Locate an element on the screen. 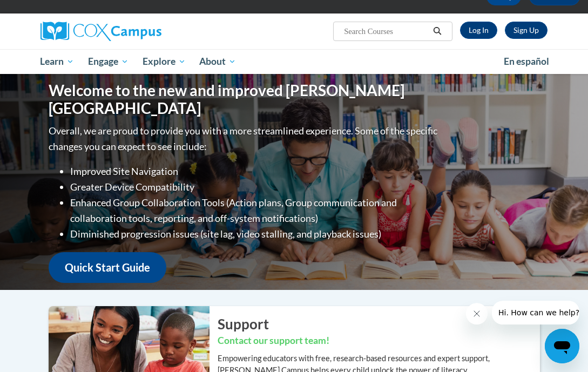 The height and width of the screenshot is (372, 588). li: Enhanced Group Collaboration Tools (Action plans, Group communication and collaboration tools, re... is located at coordinates (255, 211).